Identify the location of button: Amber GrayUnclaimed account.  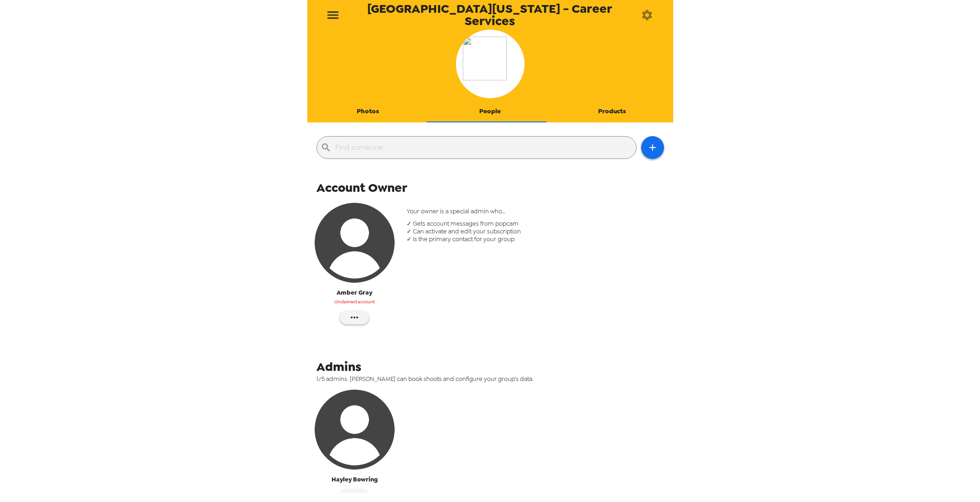
(354, 257).